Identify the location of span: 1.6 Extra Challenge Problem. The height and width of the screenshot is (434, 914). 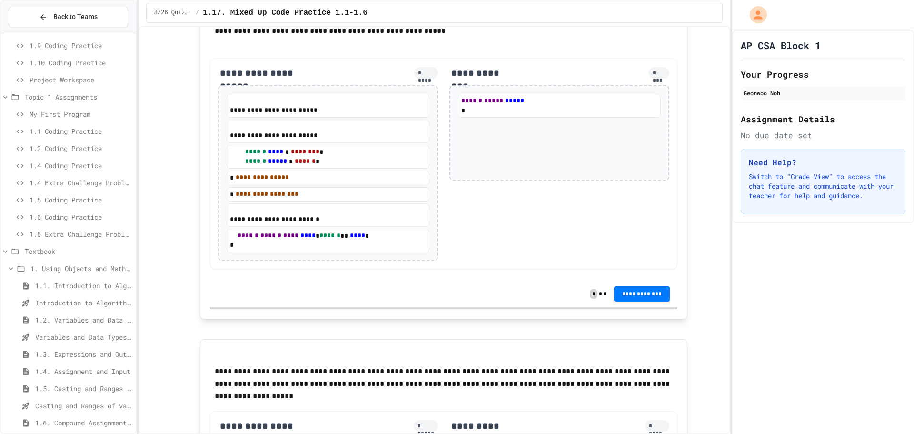
(80, 234).